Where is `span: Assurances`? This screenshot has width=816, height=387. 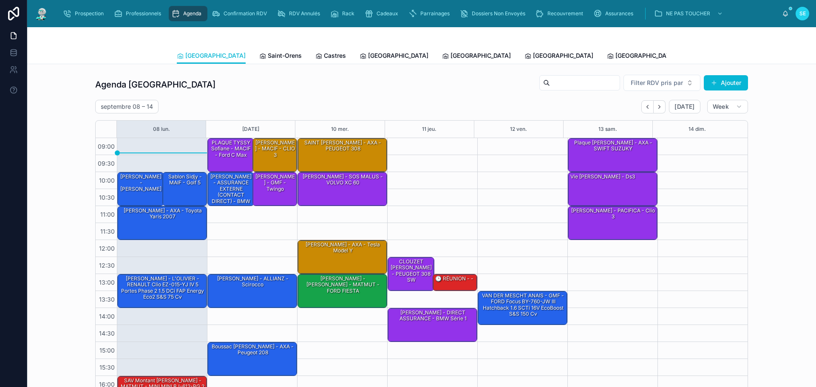 span: Assurances is located at coordinates (619, 14).